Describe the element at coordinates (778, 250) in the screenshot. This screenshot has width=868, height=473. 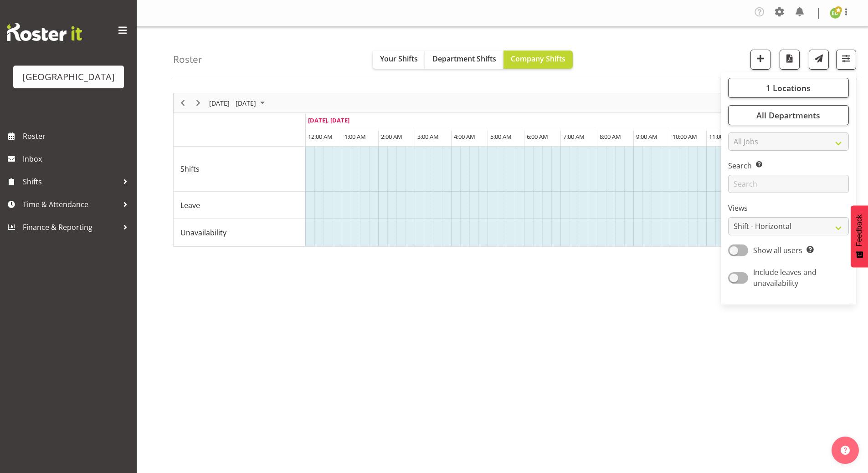
I see `span: Show all users` at that location.